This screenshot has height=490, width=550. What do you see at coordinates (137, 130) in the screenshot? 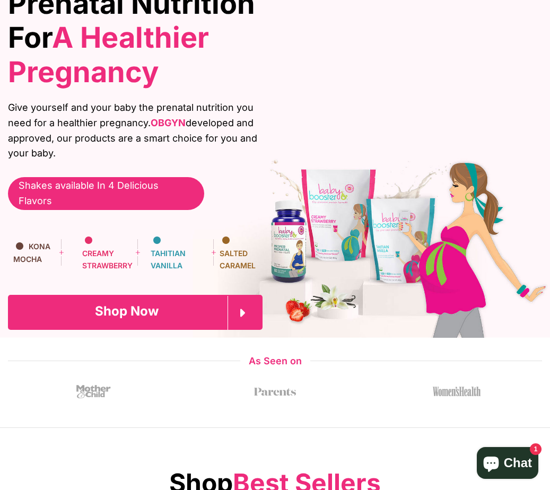
I see `span: Give yourself and your baby the prenatal nutrition you need for a healthier pregnancy. developed ...` at bounding box center [137, 130].